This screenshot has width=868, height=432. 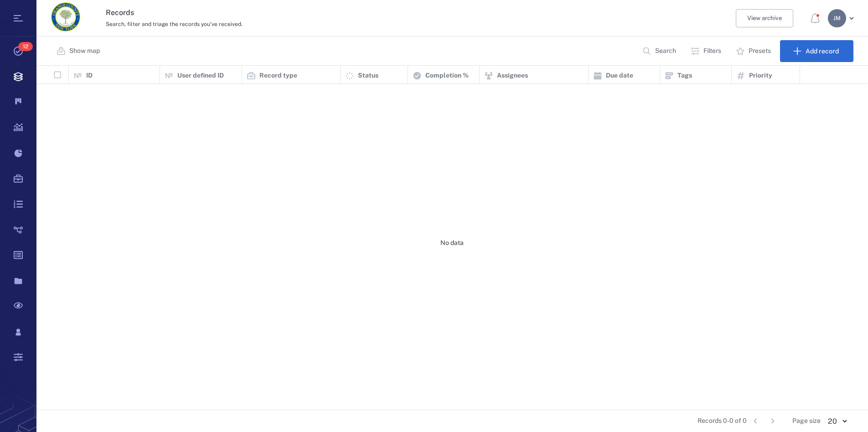 What do you see at coordinates (660, 51) in the screenshot?
I see `button: Search` at bounding box center [660, 51].